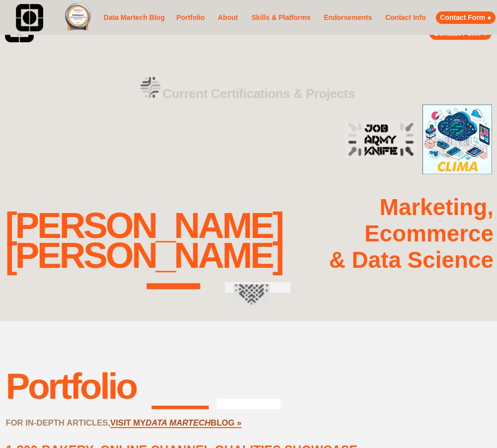 The height and width of the screenshot is (448, 497). What do you see at coordinates (411, 260) in the screenshot?
I see `strong: & Data Science` at bounding box center [411, 260].